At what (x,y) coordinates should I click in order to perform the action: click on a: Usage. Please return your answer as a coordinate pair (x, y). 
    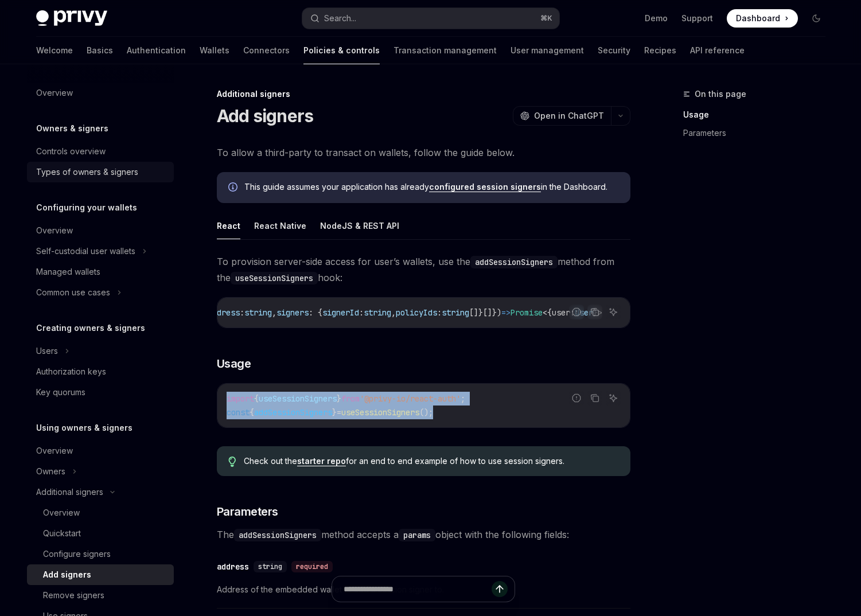
    Looking at the image, I should click on (759, 115).